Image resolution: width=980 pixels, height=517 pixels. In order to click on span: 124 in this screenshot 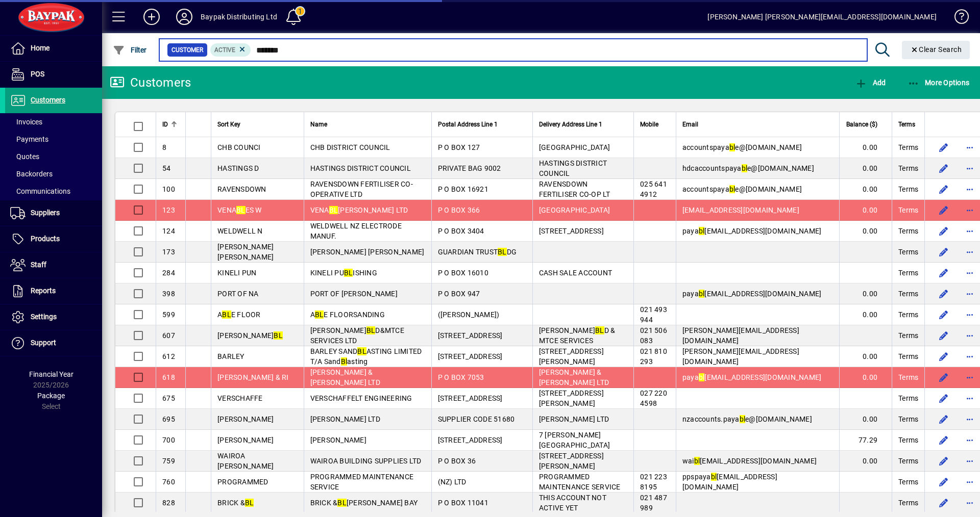, I will do `click(168, 231)`.